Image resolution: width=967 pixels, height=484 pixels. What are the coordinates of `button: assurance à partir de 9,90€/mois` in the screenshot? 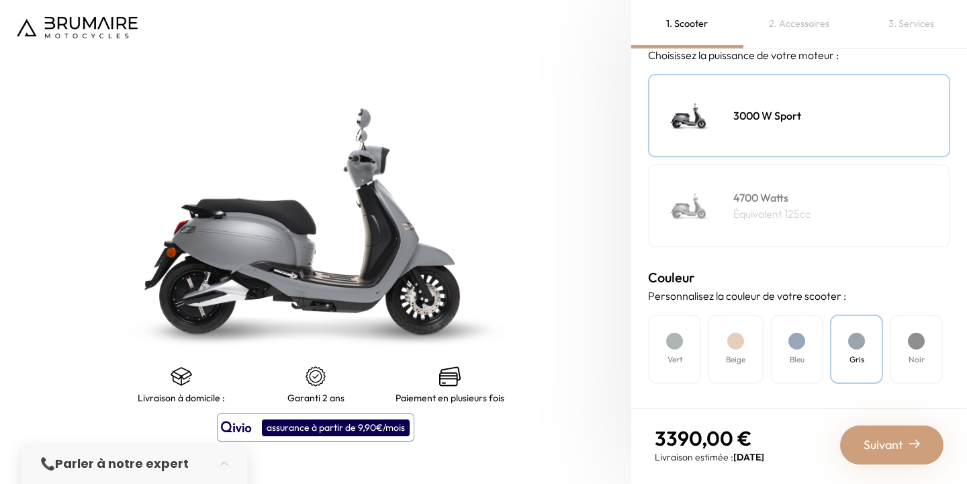 It's located at (316, 427).